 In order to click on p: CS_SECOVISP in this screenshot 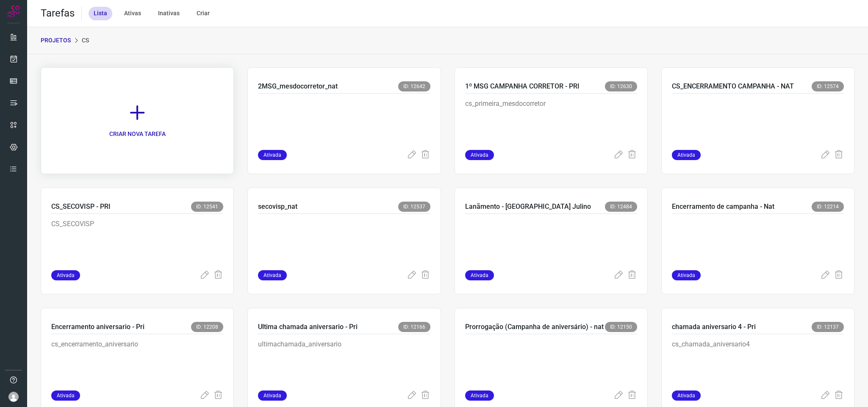, I will do `click(115, 240)`.